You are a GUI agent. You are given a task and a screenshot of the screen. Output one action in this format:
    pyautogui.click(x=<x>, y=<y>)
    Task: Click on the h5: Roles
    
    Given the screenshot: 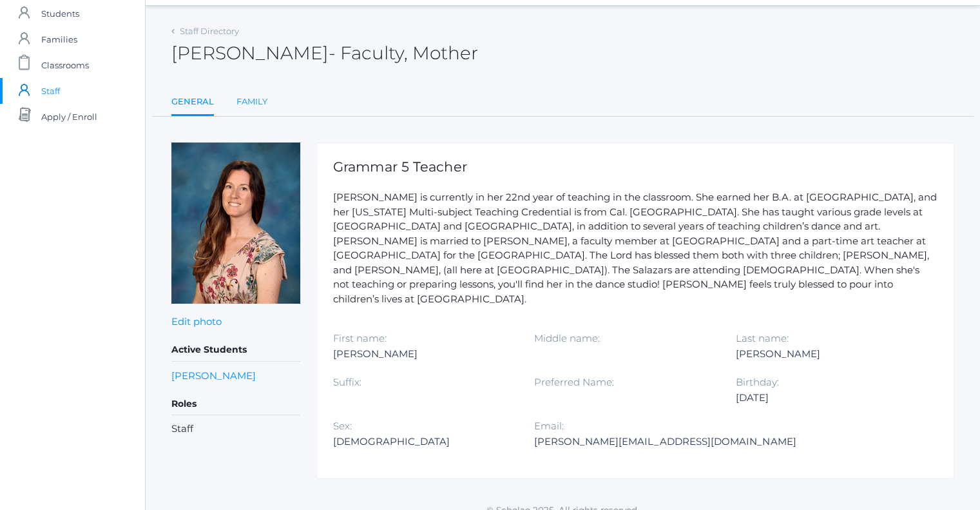 What is the action you would take?
    pyautogui.click(x=235, y=404)
    